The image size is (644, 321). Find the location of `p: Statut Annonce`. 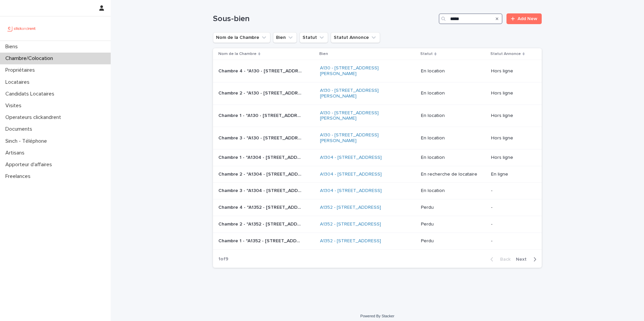

p: Statut Annonce is located at coordinates (506, 54).